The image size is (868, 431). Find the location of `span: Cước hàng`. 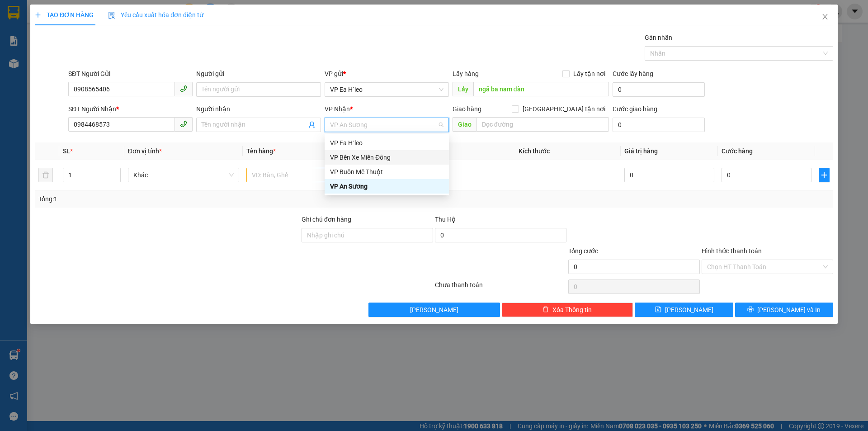

span: Cước hàng is located at coordinates (737, 151).